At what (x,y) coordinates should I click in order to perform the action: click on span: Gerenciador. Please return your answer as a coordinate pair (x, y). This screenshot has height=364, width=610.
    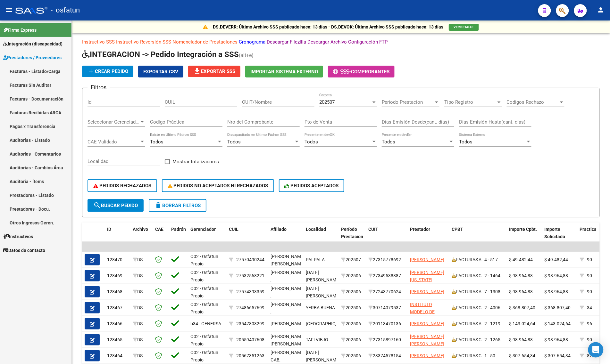
    Looking at the image, I should click on (203, 229).